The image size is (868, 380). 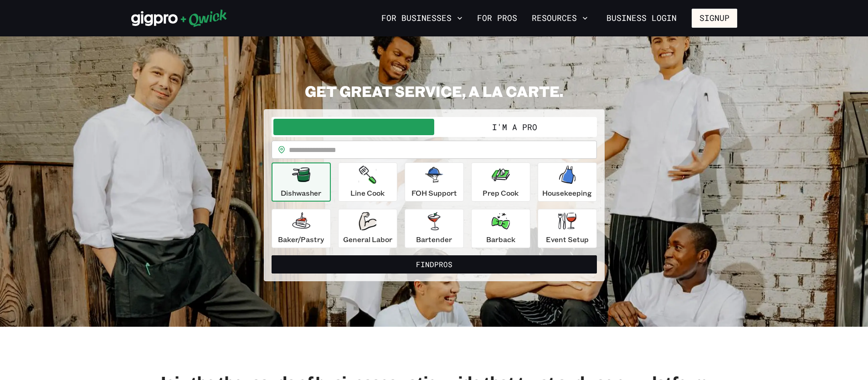 What do you see at coordinates (434, 91) in the screenshot?
I see `h2: GET GREAT SERVICE, A LA CARTE.` at bounding box center [434, 91].